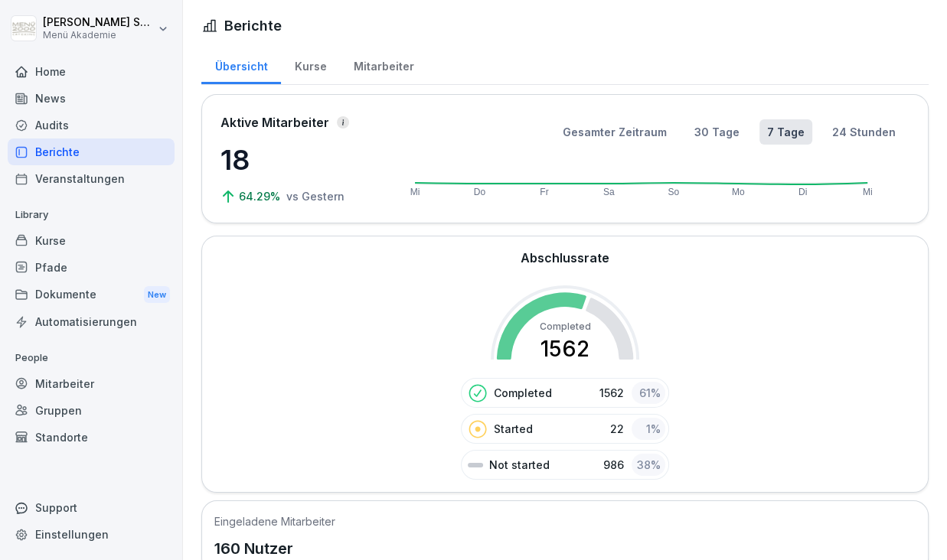  I want to click on text: So, so click(673, 192).